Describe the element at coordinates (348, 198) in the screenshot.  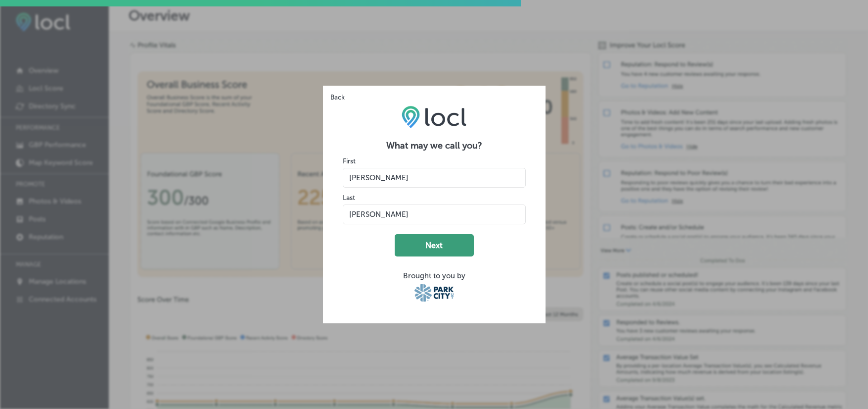
I see `label: Last` at that location.